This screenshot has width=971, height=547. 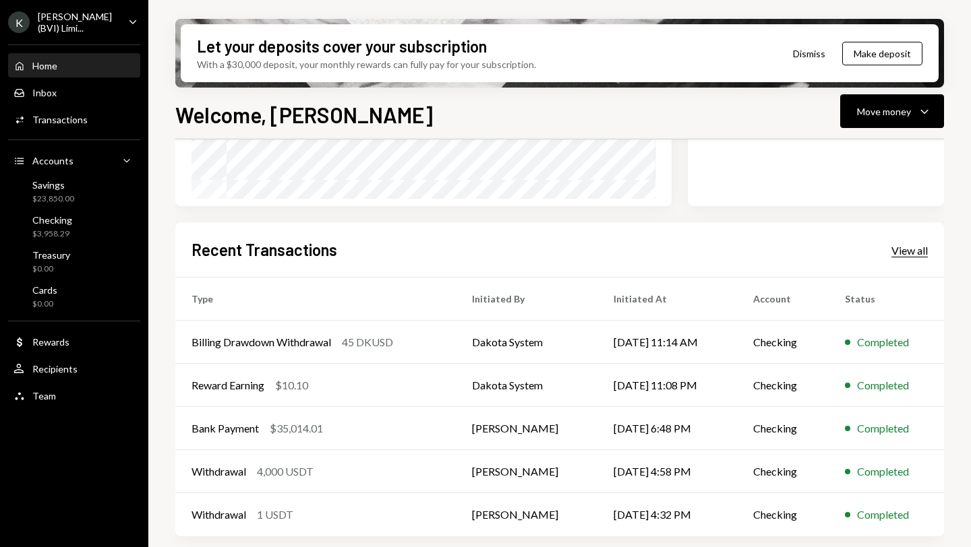 I want to click on div: Checking, so click(x=52, y=220).